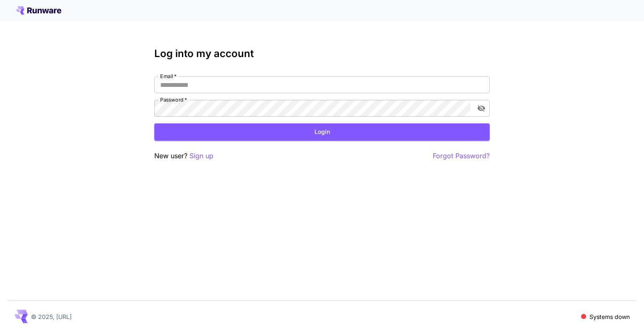 The height and width of the screenshot is (332, 644). I want to click on h3: Log into my account, so click(322, 54).